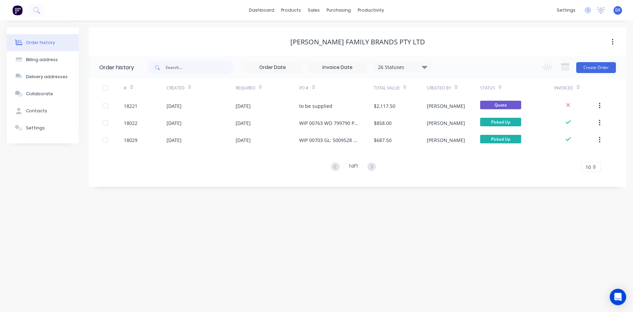 This screenshot has width=633, height=312. What do you see at coordinates (382, 140) in the screenshot?
I see `div: $687.50` at bounding box center [382, 140].